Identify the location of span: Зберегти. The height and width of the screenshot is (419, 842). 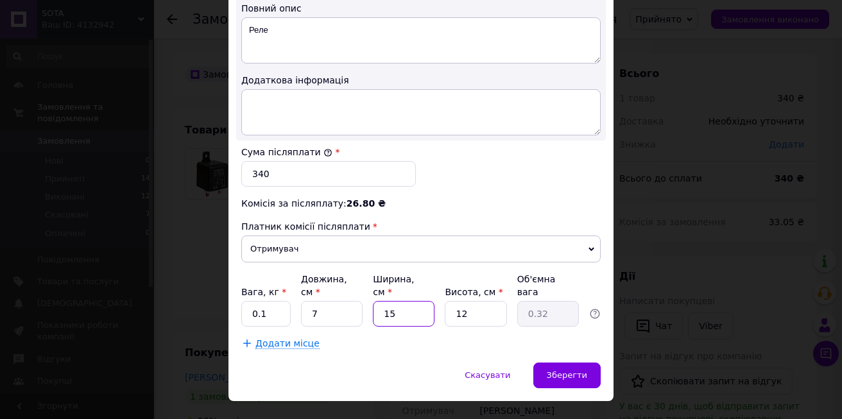
(567, 375).